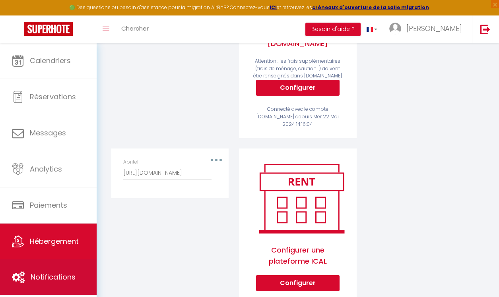 The width and height of the screenshot is (499, 297). Describe the element at coordinates (370, 7) in the screenshot. I see `strong: créneaux d'ouverture de la salle migration` at that location.